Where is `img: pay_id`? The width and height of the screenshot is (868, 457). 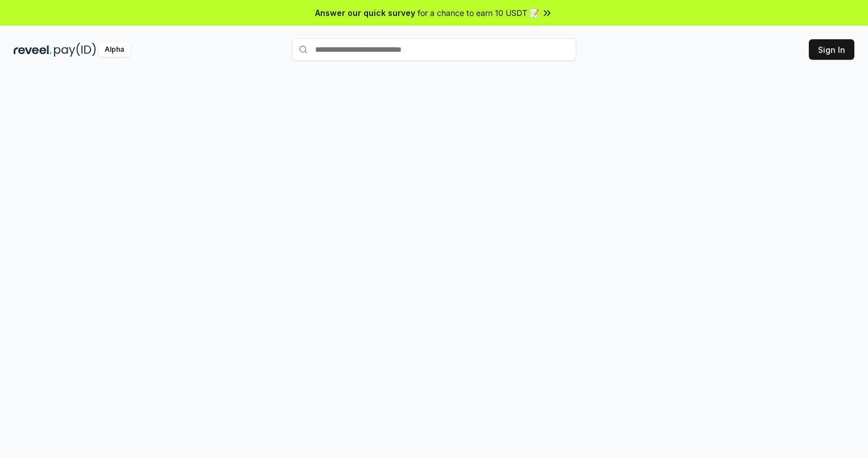 img: pay_id is located at coordinates (75, 49).